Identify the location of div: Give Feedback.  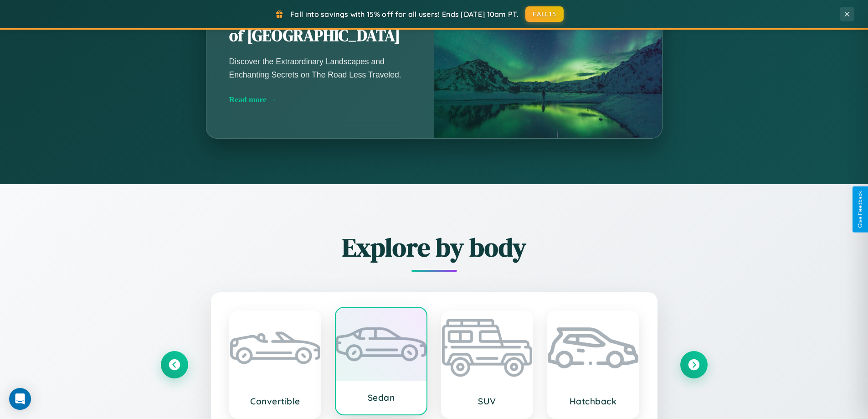
(861, 209).